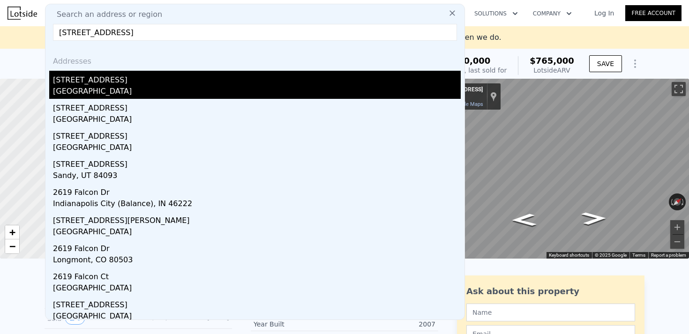 This screenshot has height=334, width=689. What do you see at coordinates (594, 218) in the screenshot?
I see `path: Go Northeast, 16th Ave` at bounding box center [594, 218].